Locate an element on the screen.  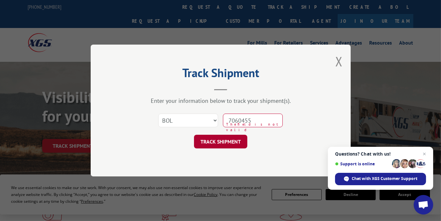
button: TRACK SHIPMENT is located at coordinates (221, 141).